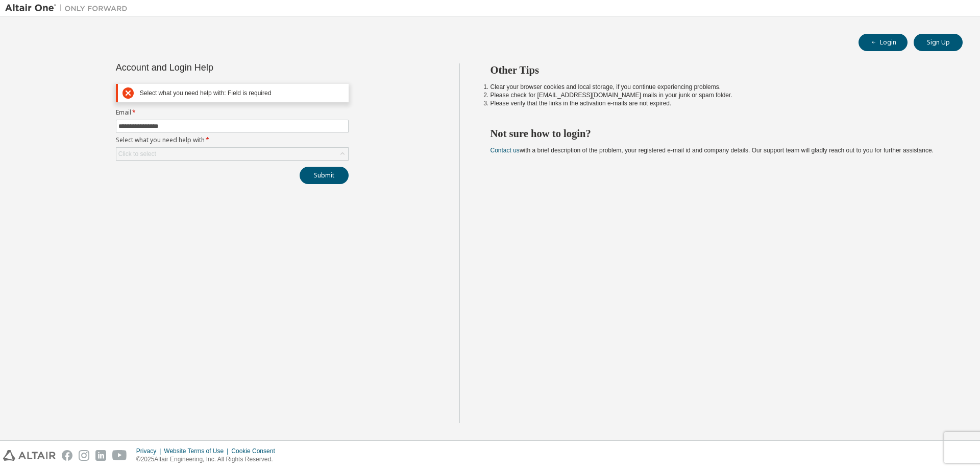 This screenshot has width=980, height=470. Describe the element at coordinates (938, 43) in the screenshot. I see `button: Sign Up` at that location.